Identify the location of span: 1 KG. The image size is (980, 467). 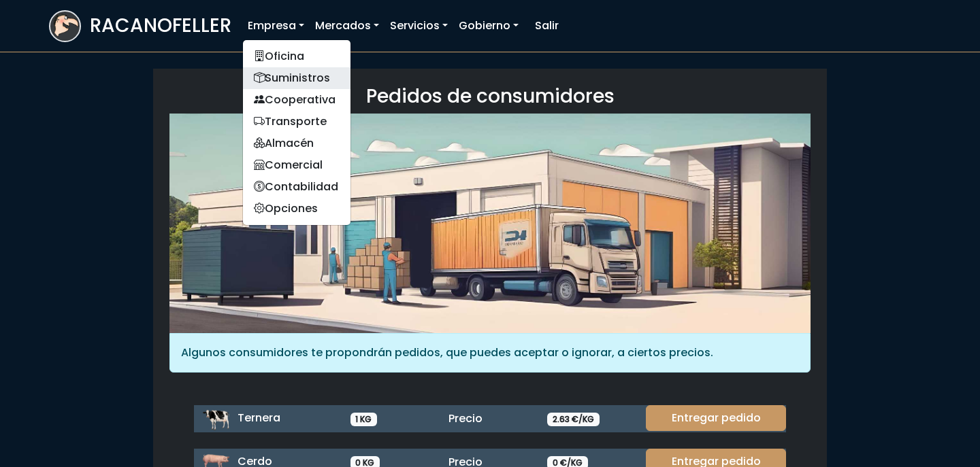
(364, 420).